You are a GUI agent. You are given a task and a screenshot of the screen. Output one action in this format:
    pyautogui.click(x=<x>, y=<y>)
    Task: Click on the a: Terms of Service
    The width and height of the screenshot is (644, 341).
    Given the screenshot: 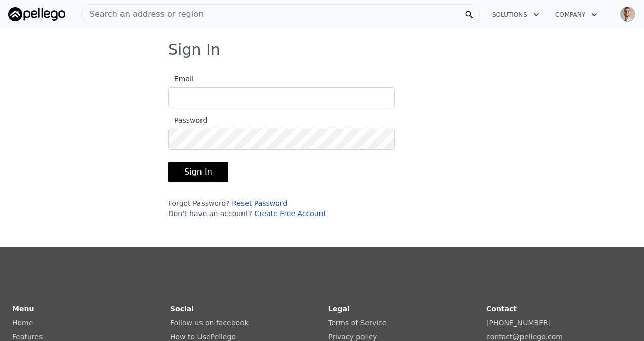 What is the action you would take?
    pyautogui.click(x=357, y=323)
    